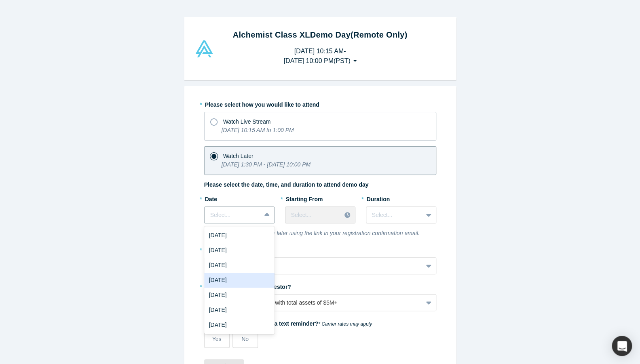  I want to click on span: Watch Later, so click(238, 156).